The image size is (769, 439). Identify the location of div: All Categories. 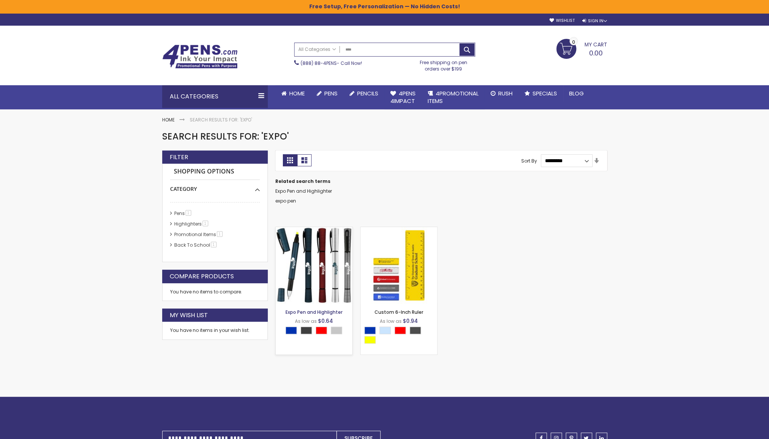
(215, 97).